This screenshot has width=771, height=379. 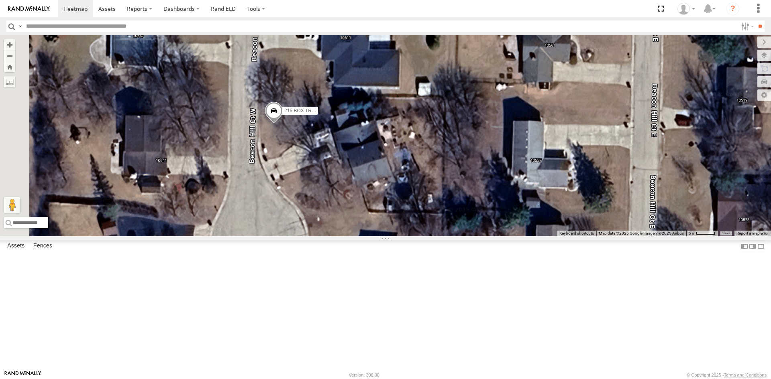 I want to click on label: Search Query, so click(x=20, y=26).